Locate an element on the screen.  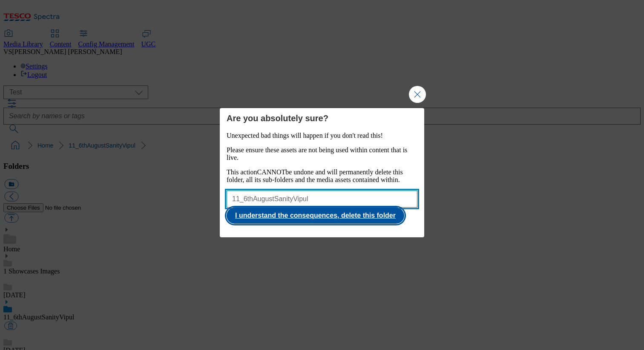
button: I understand the consequences, delete this folder is located at coordinates (315, 216).